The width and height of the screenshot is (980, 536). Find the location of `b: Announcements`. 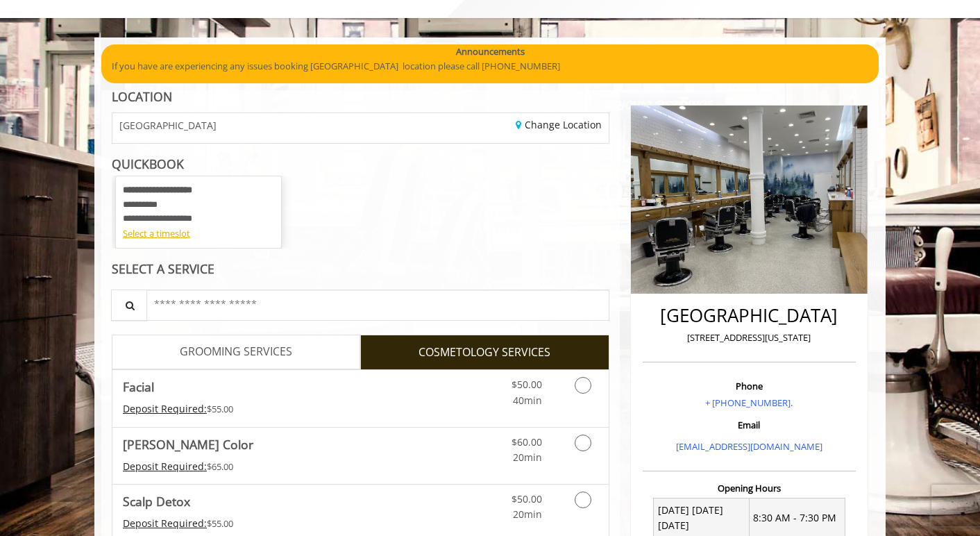

b: Announcements is located at coordinates (490, 51).